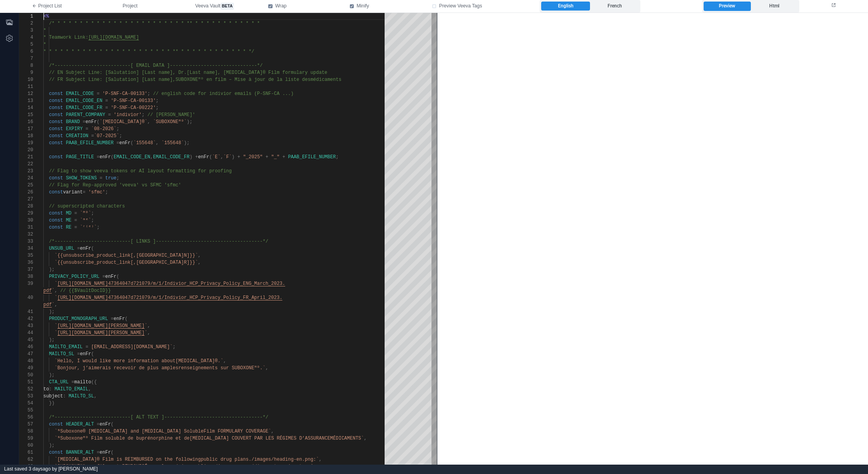  What do you see at coordinates (112, 79) in the screenshot?
I see `span: // FR Subject Line: [Salutation] [Last name],` at bounding box center [112, 79].